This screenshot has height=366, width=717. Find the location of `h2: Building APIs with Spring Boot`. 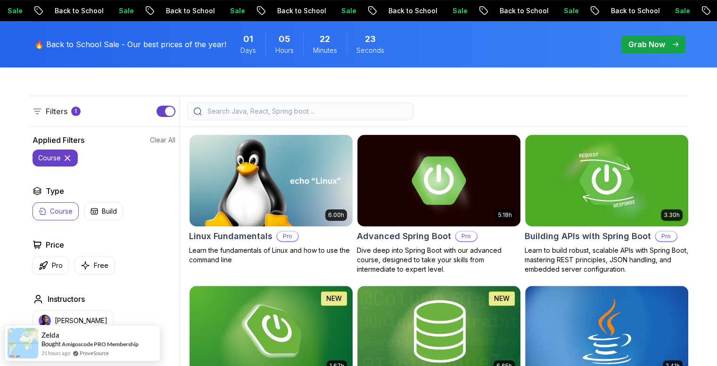

h2: Building APIs with Spring Boot is located at coordinates (588, 236).